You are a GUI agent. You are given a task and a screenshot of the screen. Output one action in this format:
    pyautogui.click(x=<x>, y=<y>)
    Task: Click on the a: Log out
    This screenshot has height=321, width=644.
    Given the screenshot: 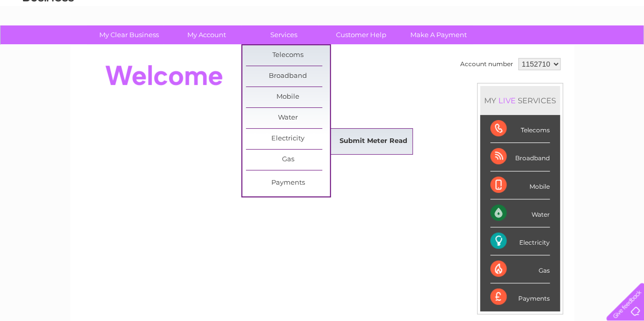 What is the action you would take?
    pyautogui.click(x=622, y=47)
    